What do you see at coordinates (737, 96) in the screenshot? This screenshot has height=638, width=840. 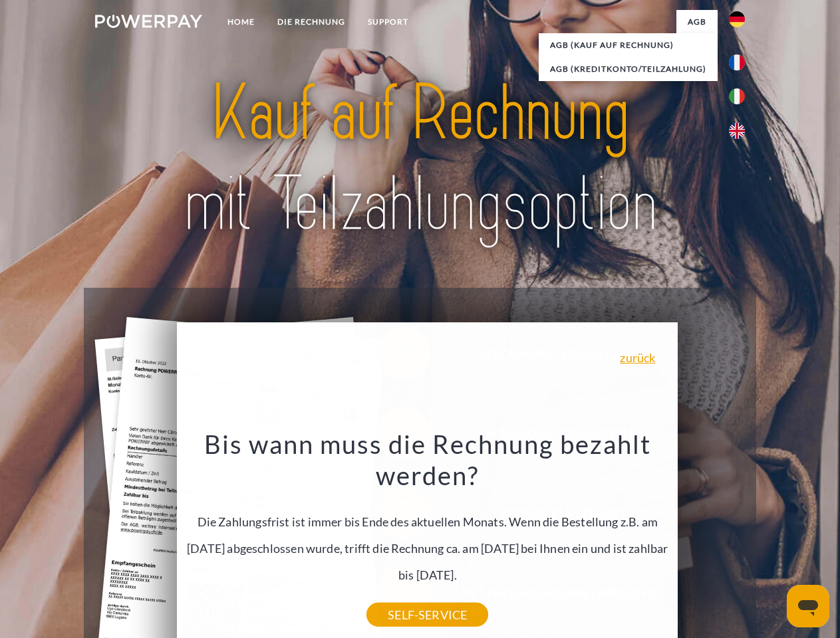 I see `img: it` at bounding box center [737, 96].